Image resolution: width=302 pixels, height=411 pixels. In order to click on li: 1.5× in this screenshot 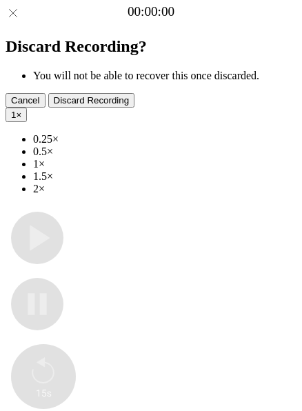, I will do `click(165, 177)`.